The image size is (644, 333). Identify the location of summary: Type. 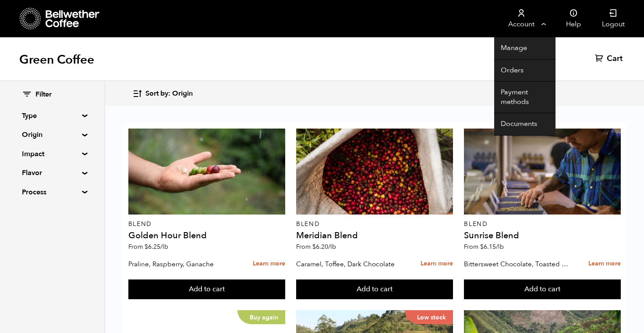
(52, 116).